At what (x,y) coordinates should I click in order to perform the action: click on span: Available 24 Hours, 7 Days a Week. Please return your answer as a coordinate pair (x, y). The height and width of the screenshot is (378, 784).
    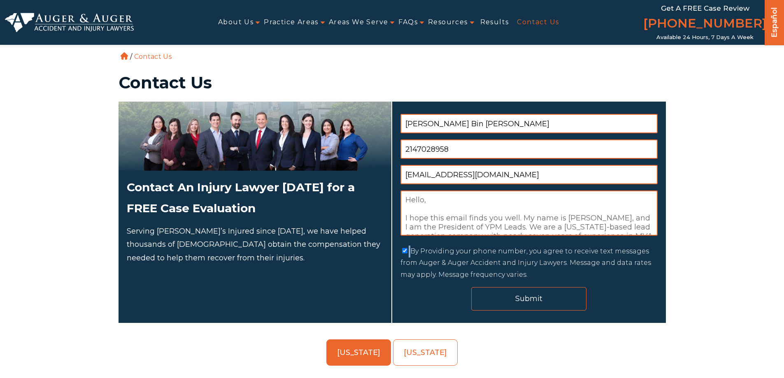
    Looking at the image, I should click on (705, 37).